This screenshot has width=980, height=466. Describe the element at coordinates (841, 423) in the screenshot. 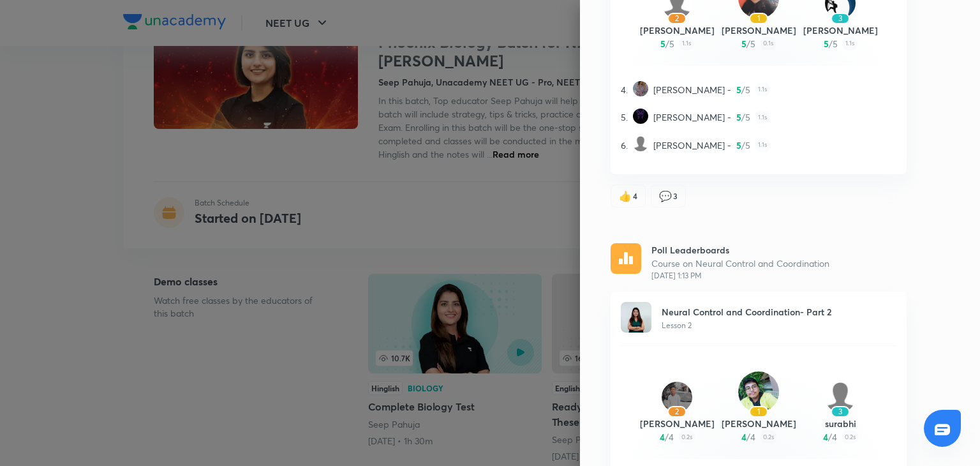

I see `p: surabhi` at that location.